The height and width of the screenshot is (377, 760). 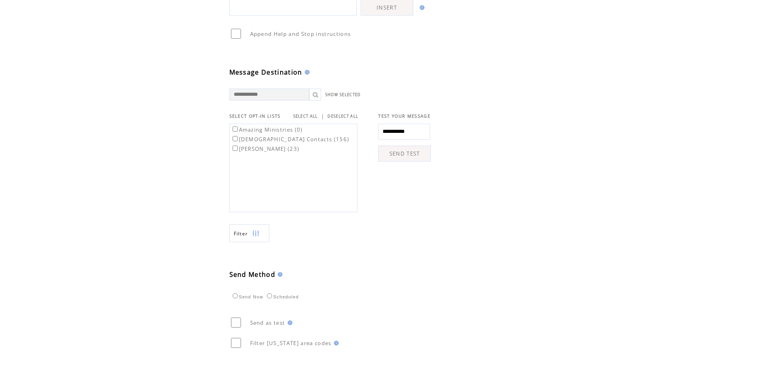 I want to click on label: Scheduled, so click(x=282, y=297).